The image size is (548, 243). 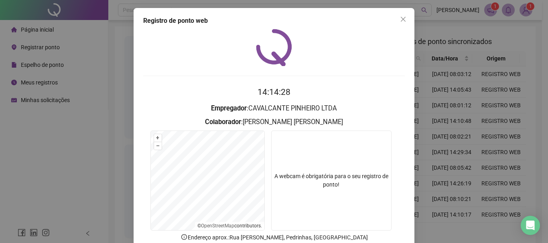 I want to click on span: close, so click(x=403, y=19).